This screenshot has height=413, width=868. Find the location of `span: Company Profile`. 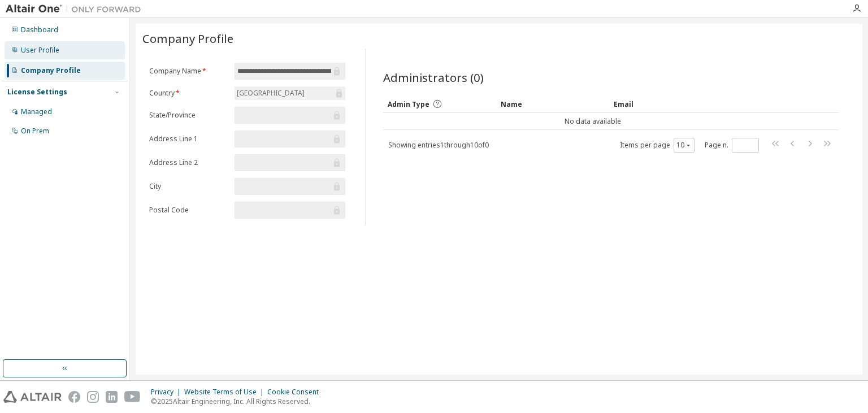

span: Company Profile is located at coordinates (188, 38).